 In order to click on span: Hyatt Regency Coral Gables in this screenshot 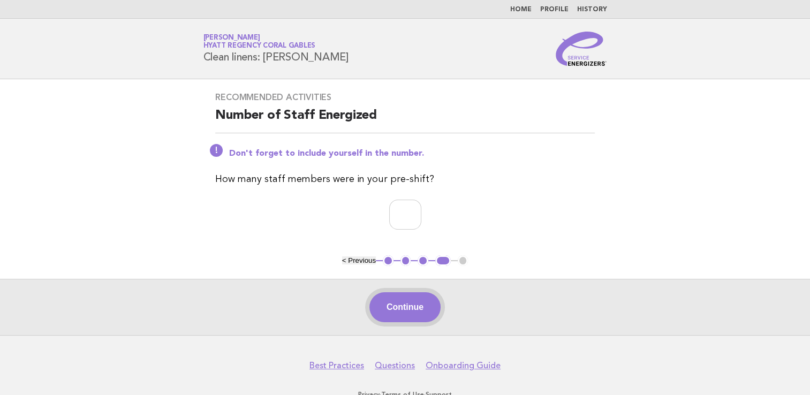, I will do `click(260, 46)`.